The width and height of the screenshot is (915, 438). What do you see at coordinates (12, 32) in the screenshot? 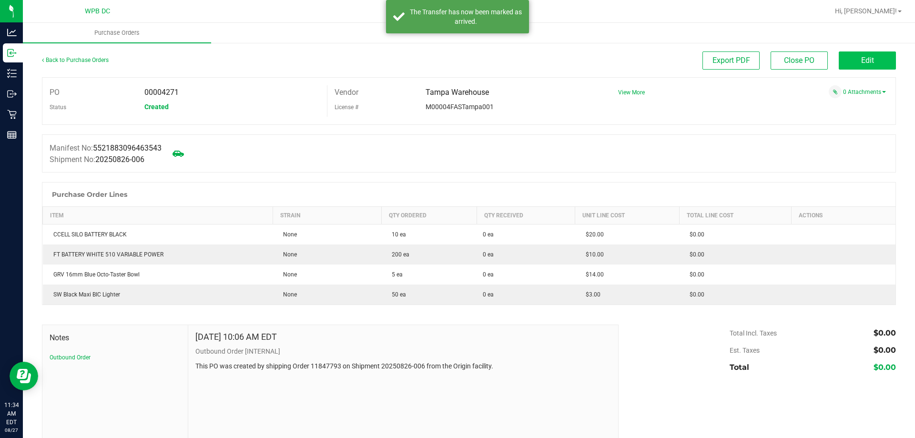
I see `inline-svg: Analytics` at bounding box center [12, 32].